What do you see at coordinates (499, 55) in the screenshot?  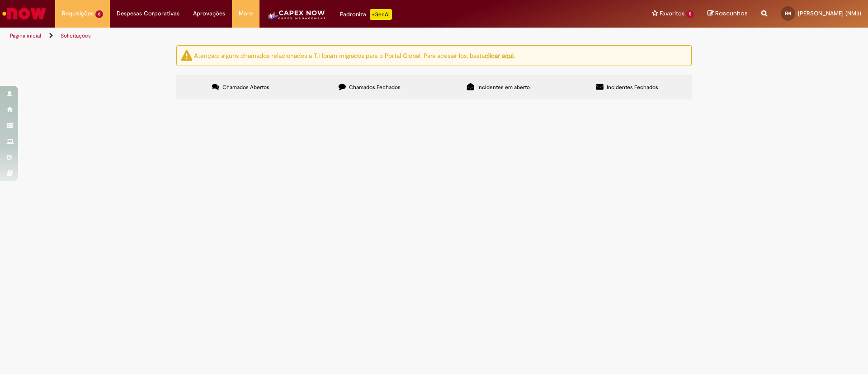 I see `a: clicar aqui.` at bounding box center [499, 55].